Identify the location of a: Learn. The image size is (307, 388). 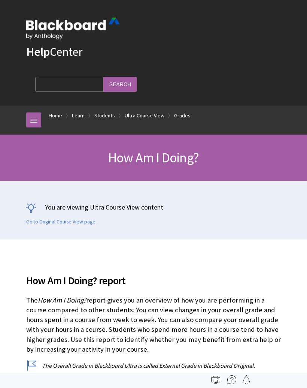
(78, 115).